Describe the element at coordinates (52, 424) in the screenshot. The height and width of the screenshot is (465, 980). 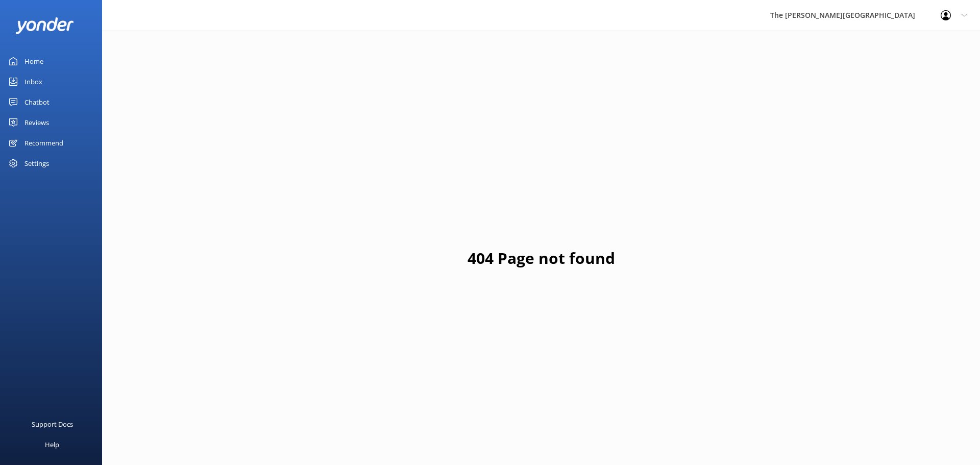
I see `div: Support Docs` at that location.